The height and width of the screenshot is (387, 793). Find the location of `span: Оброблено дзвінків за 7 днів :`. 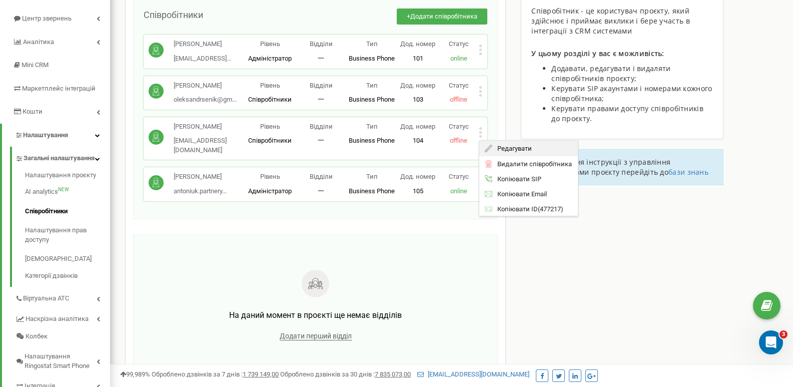

span: Оброблено дзвінків за 7 днів : is located at coordinates (215, 374).